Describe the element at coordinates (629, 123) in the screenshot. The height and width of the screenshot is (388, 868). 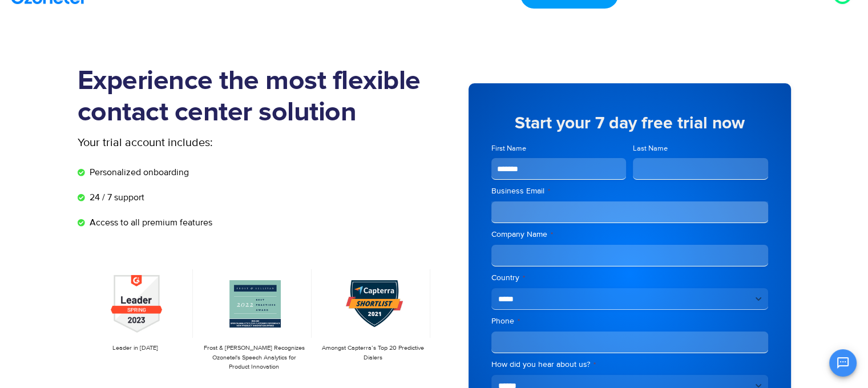
I see `h5: Start your 7 day free trial now` at that location.